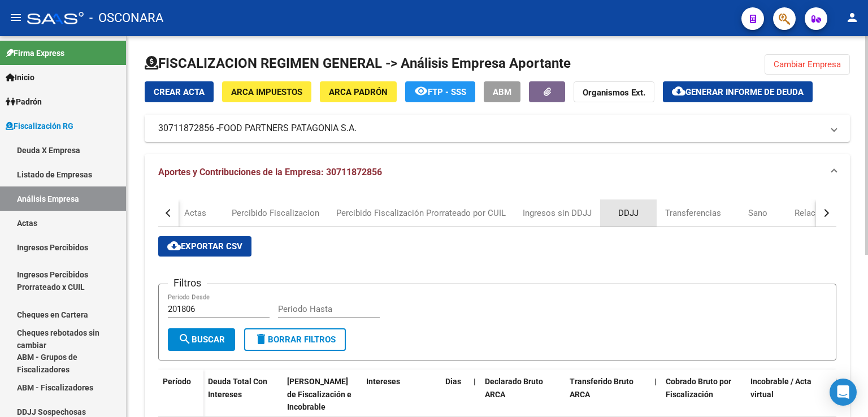 The image size is (868, 417). I want to click on span: Generar informe de deuda, so click(744, 92).